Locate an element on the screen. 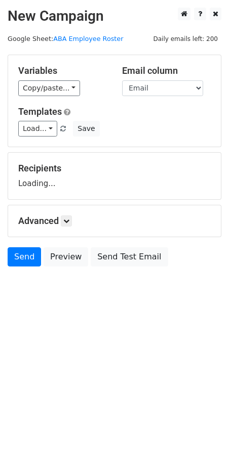 The height and width of the screenshot is (449, 229). h5: Recipients is located at coordinates (114, 169).